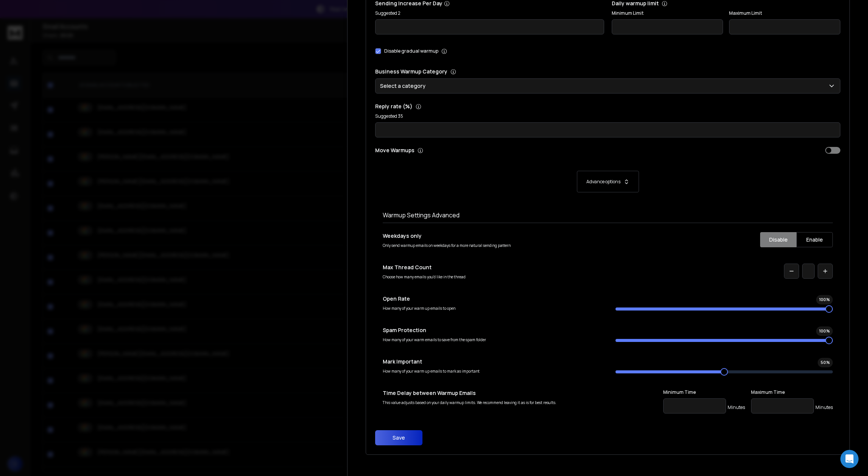 The image size is (868, 476). I want to click on p: Max Thread Count, so click(492, 267).